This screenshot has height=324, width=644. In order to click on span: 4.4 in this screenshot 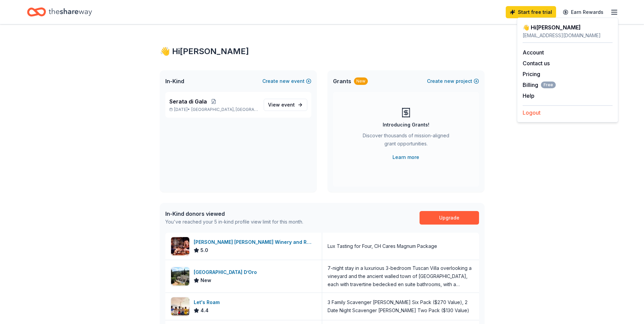, I will do `click(204, 310)`.